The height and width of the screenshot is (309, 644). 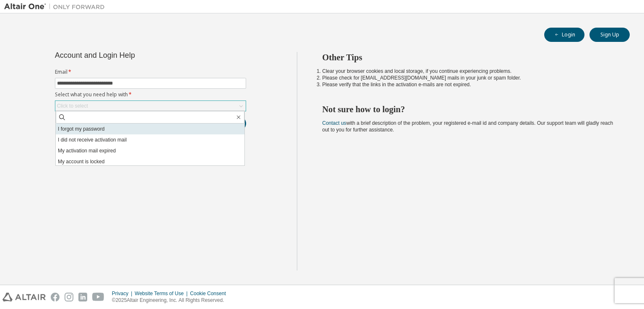 I want to click on li: Clear your browser cookies and local storage, if you continue experiencing problems., so click(x=468, y=72).